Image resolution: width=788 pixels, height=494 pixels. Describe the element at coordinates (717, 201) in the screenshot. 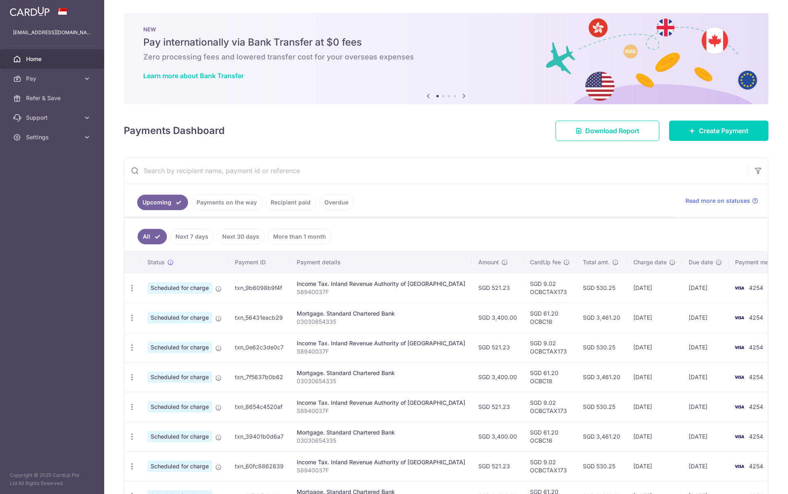

I see `span: Read more on statuses` at that location.